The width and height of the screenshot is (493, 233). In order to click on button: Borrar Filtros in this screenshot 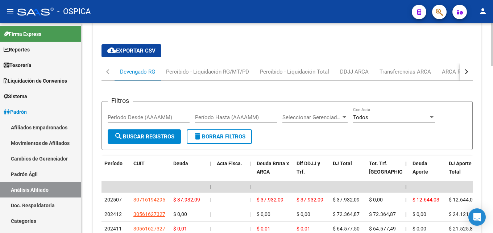, I will do `click(220, 137)`.